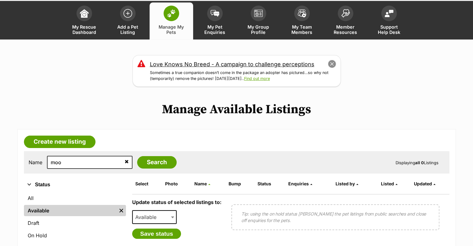  Describe the element at coordinates (387, 183) in the screenshot. I see `span: Listed` at that location.